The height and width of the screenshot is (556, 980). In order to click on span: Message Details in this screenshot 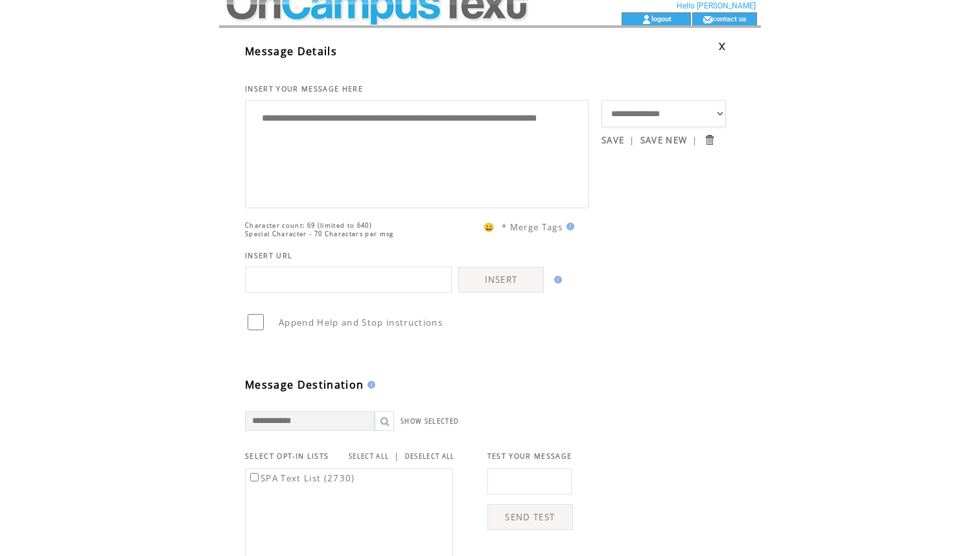, I will do `click(291, 51)`.